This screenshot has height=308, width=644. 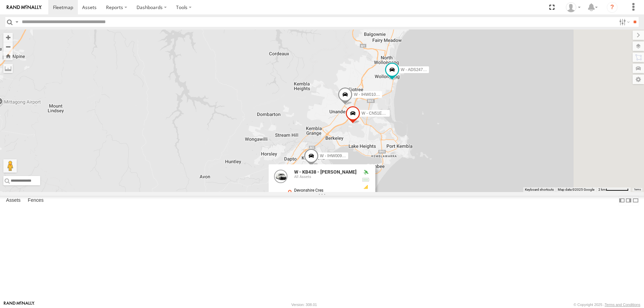 What do you see at coordinates (8, 69) in the screenshot?
I see `label: Measure` at bounding box center [8, 69].